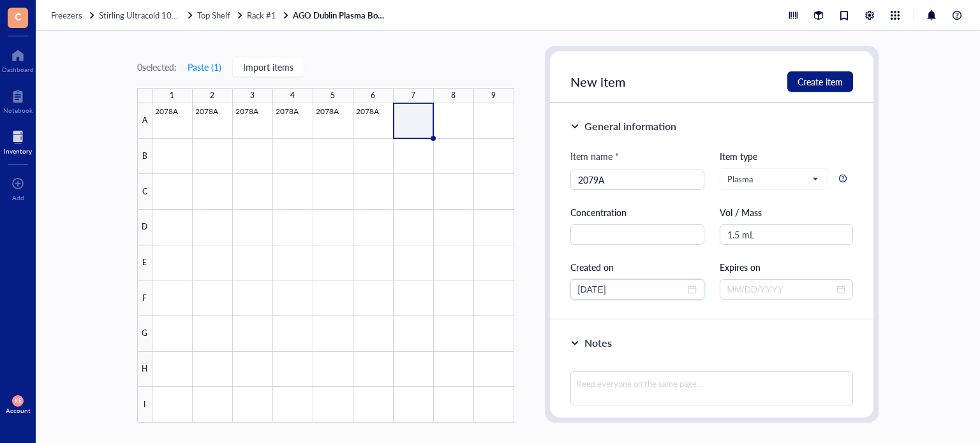  I want to click on div: Dashboard, so click(18, 69).